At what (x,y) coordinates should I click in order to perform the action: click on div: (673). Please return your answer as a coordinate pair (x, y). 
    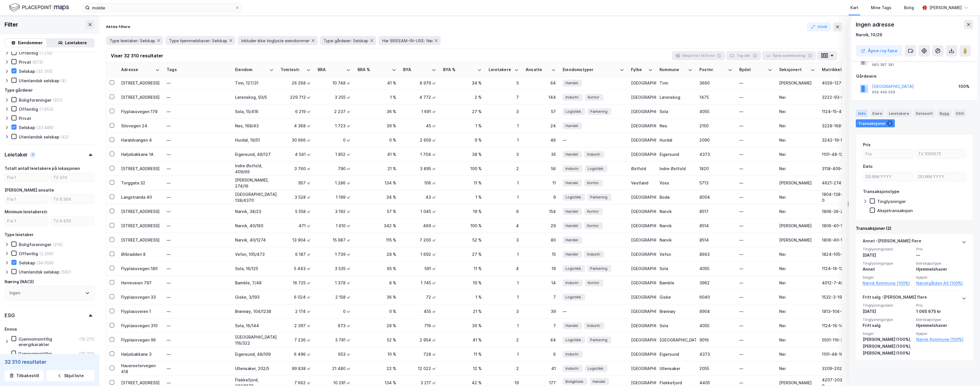
    Looking at the image, I should click on (38, 62).